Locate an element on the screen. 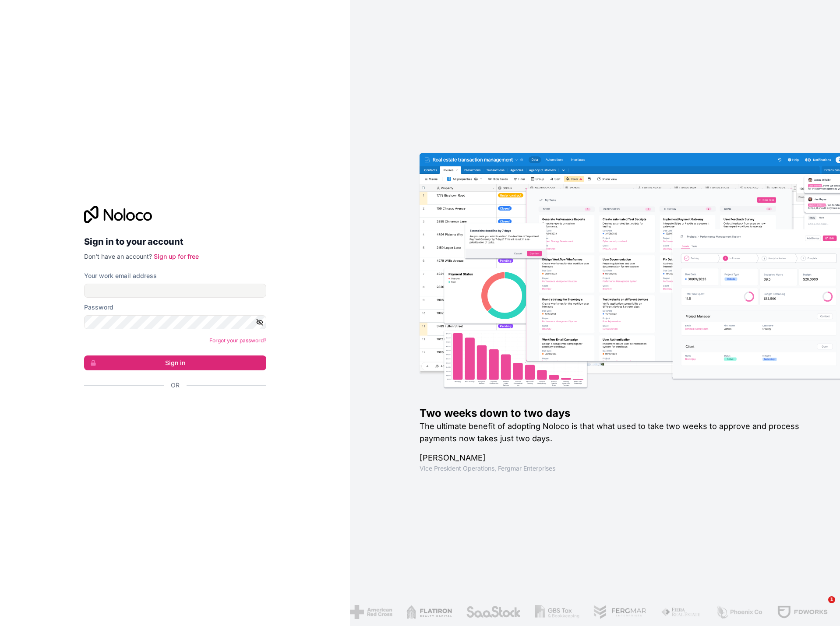 This screenshot has width=840, height=626. img: /assets/fergmar-CudnrXN5.png is located at coordinates (620, 612).